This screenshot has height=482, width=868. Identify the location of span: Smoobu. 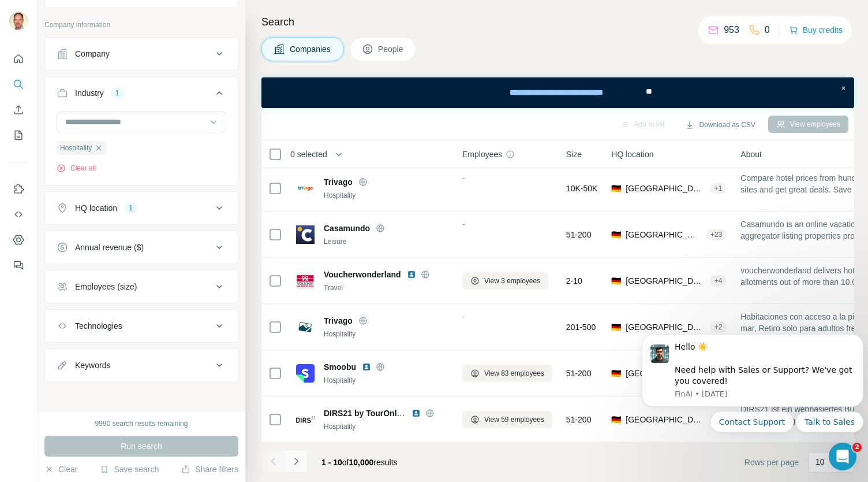
(340, 367).